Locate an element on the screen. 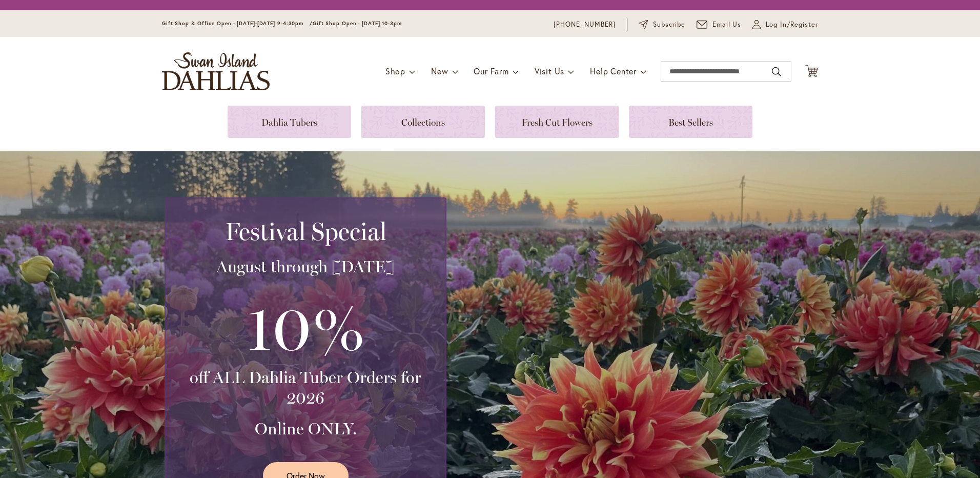 This screenshot has width=980, height=478. span: New is located at coordinates (439, 71).